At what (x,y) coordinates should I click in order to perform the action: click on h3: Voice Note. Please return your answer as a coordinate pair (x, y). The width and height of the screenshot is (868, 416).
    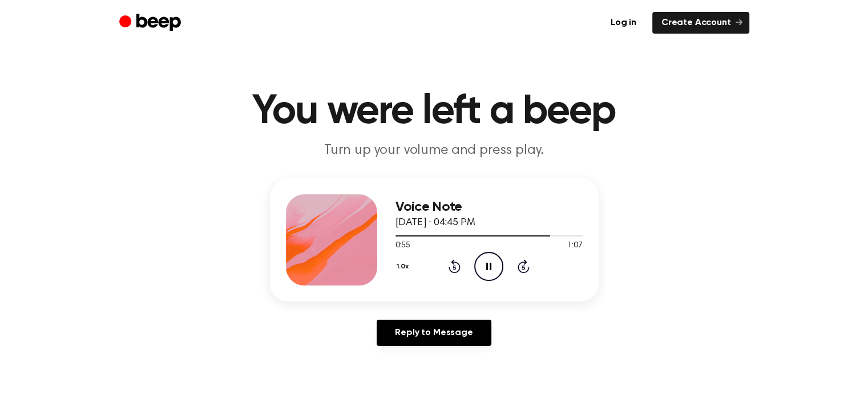
    Looking at the image, I should click on (489, 207).